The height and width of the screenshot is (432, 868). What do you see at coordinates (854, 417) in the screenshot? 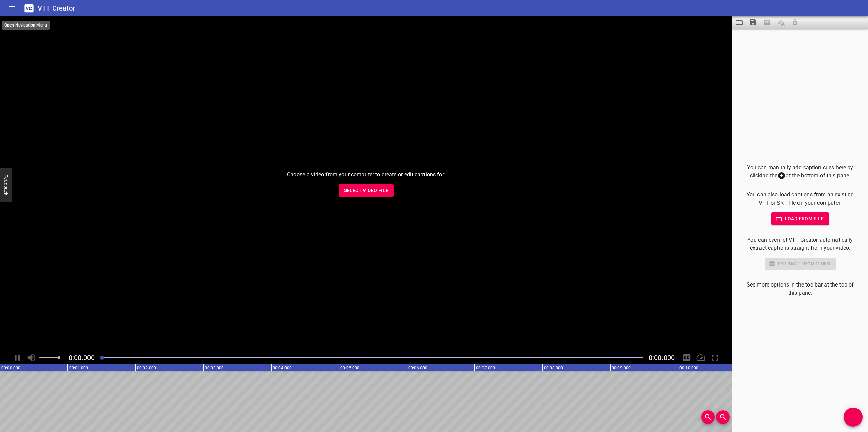
I see `button: Add Cue` at bounding box center [854, 417].